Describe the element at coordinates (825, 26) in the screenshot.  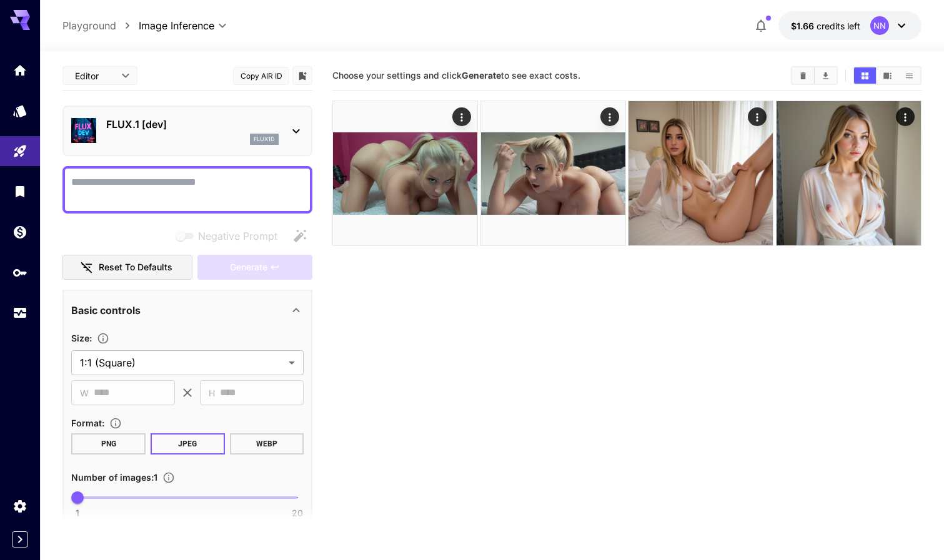
I see `div: $1.6609` at that location.